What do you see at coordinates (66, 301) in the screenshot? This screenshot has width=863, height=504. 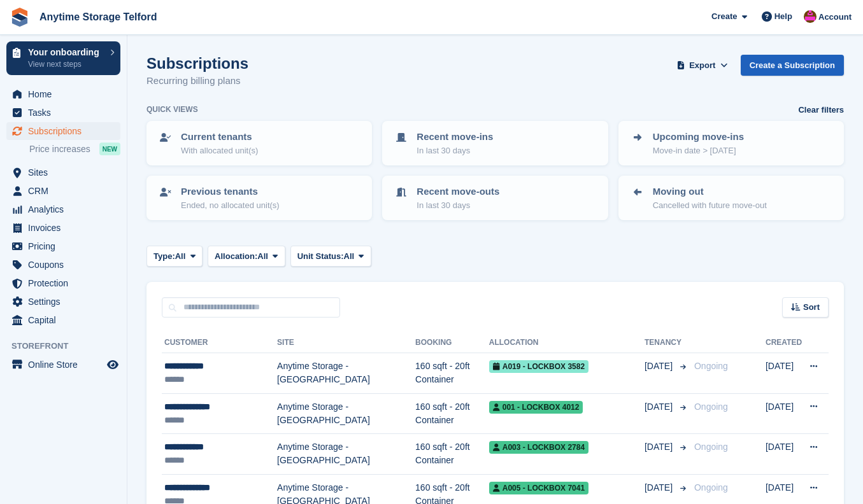 I see `span: Settings` at bounding box center [66, 301].